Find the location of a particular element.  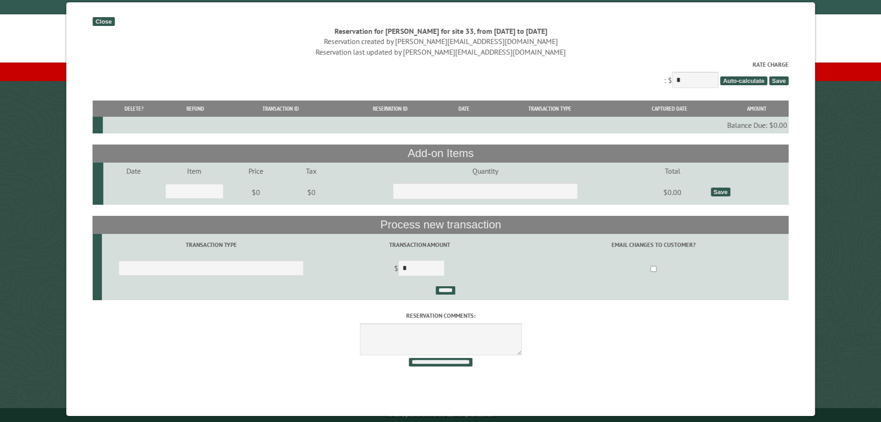

span: Save is located at coordinates (779, 81).